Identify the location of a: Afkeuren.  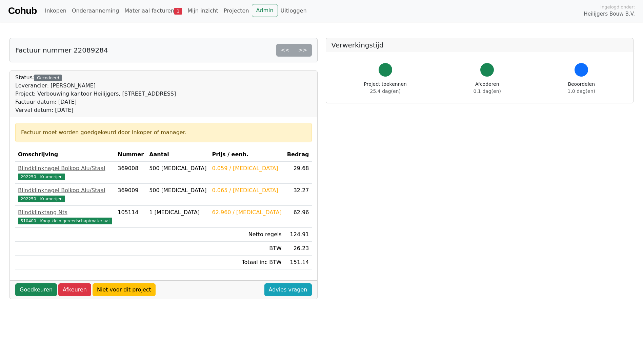
(75, 290).